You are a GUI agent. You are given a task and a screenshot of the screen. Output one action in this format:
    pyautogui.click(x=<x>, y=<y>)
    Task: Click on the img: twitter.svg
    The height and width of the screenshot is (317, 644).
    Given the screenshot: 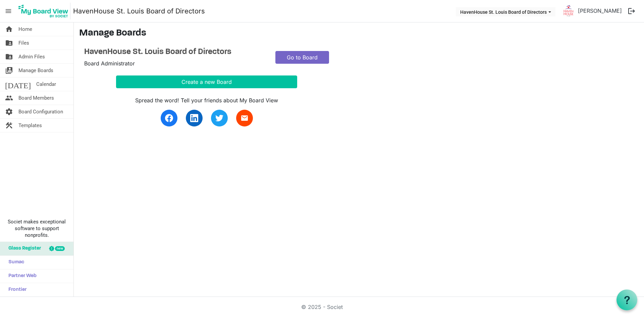 What is the action you would take?
    pyautogui.click(x=219, y=118)
    